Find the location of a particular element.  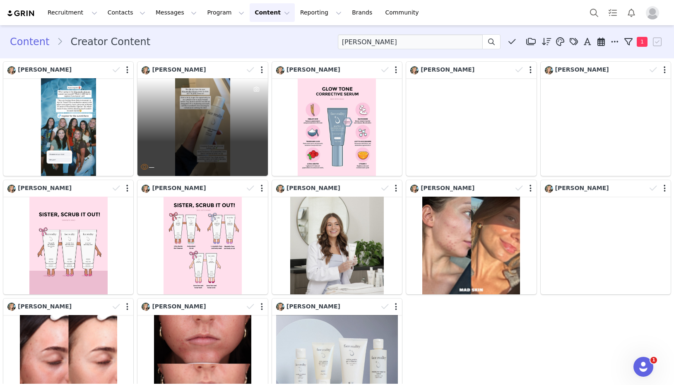

a: Community is located at coordinates (404, 12).